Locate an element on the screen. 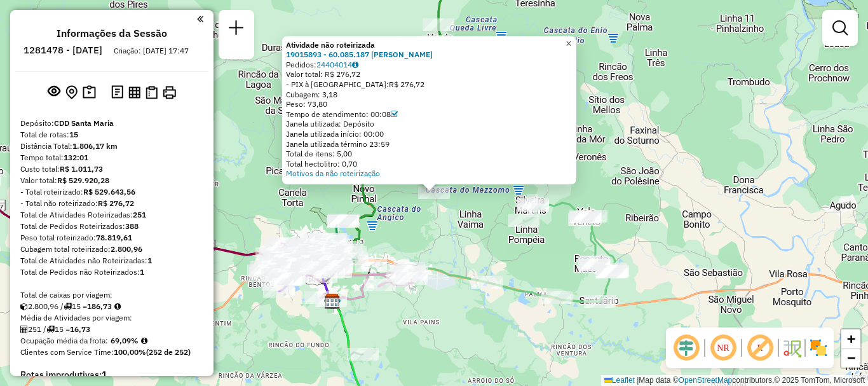 This screenshot has width=868, height=386. div: Custo total: is located at coordinates (112, 169).